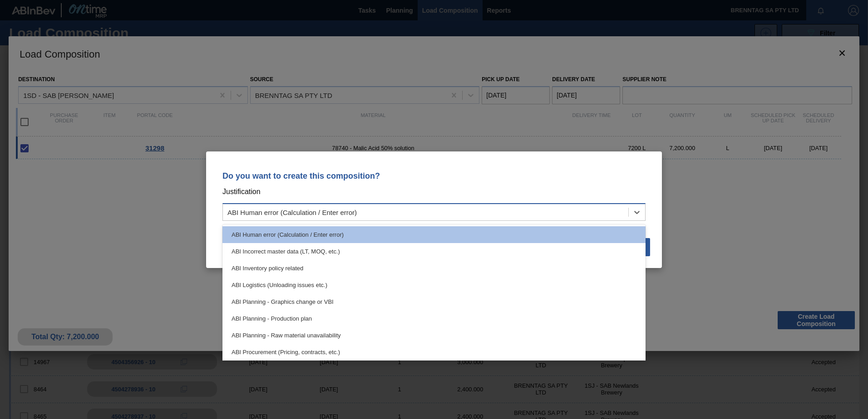  I want to click on div: ABI Planning - Graphics change or VBI, so click(434, 301).